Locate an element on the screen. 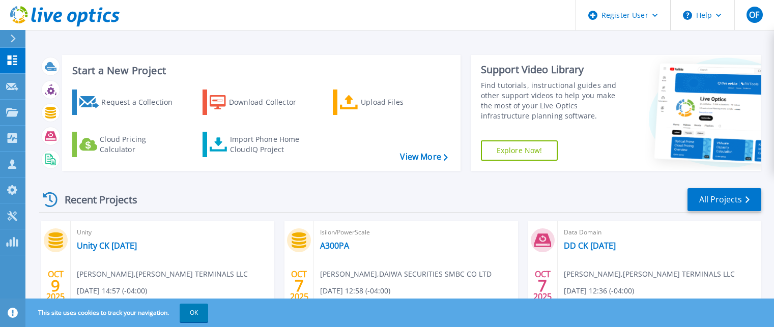 This screenshot has width=774, height=327. span: OF is located at coordinates (755, 15).